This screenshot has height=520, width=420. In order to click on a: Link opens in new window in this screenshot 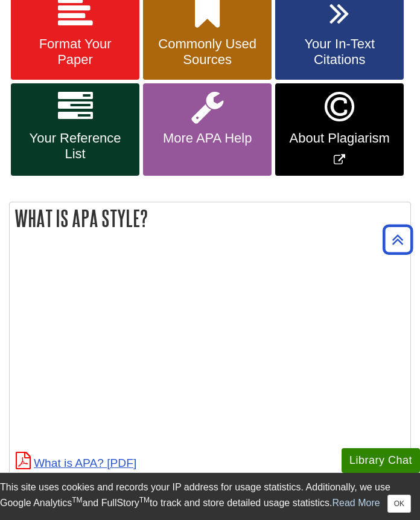, I will do `click(339, 129)`.